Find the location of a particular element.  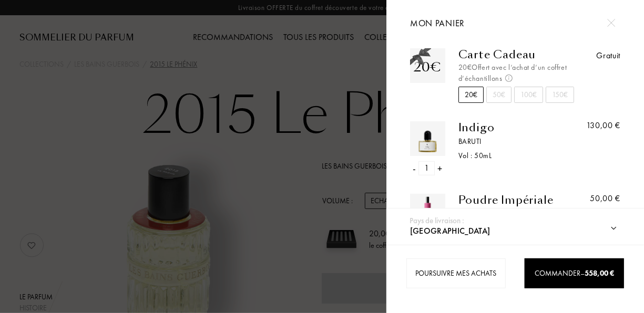

div: Gratuit is located at coordinates (609, 56).